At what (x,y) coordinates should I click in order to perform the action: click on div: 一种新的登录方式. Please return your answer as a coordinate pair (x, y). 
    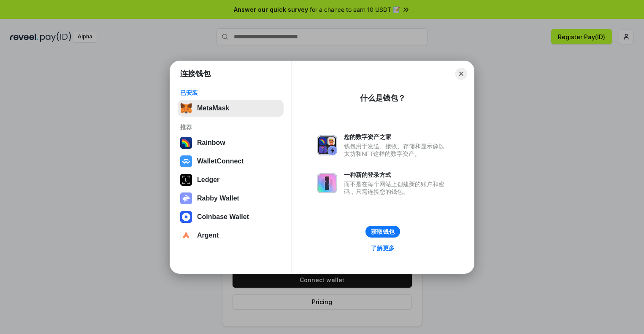
    Looking at the image, I should click on (396, 175).